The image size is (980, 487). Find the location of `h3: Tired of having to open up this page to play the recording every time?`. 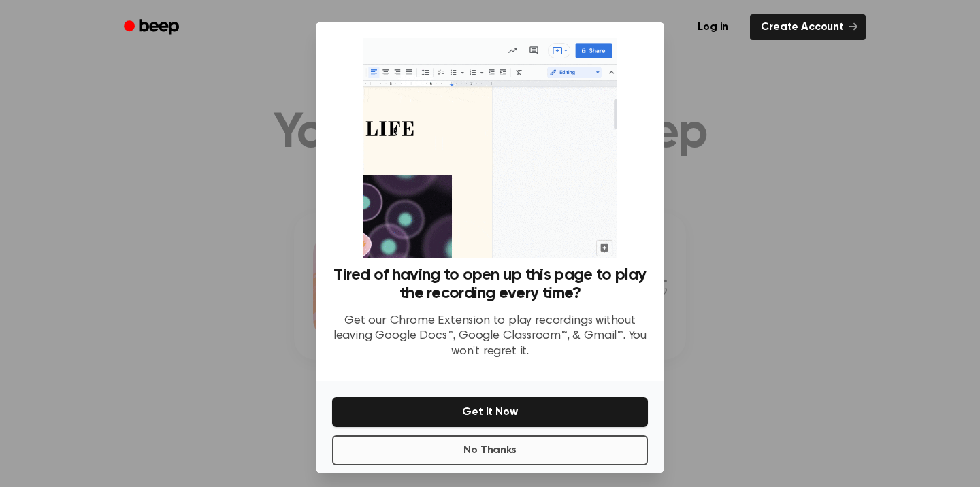

h3: Tired of having to open up this page to play the recording every time? is located at coordinates (490, 284).